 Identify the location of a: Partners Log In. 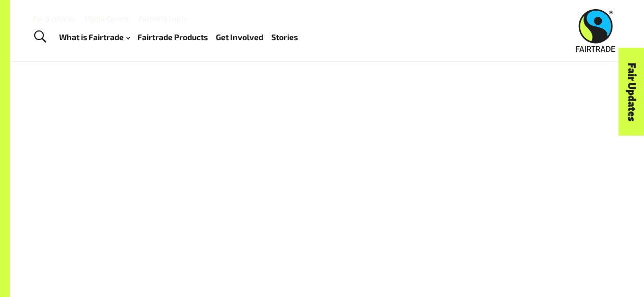
(163, 18).